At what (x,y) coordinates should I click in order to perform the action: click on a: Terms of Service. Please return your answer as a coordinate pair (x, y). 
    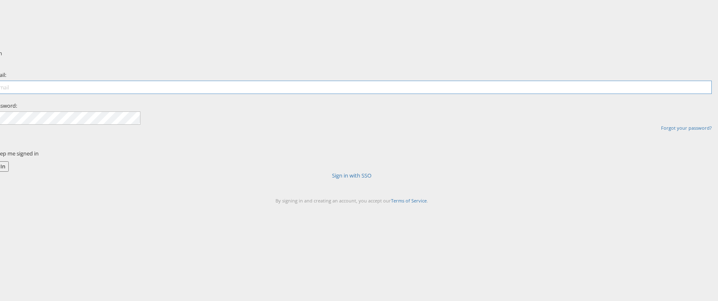
    Looking at the image, I should click on (409, 200).